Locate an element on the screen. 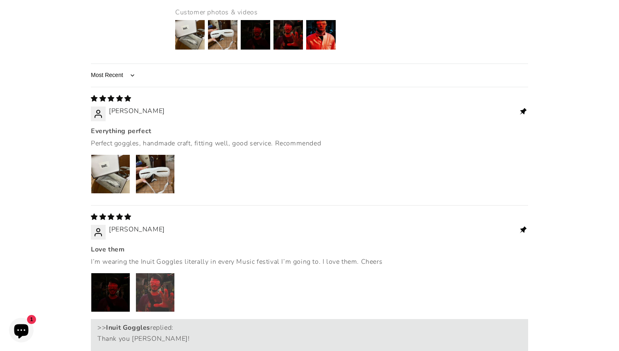  div: Customer photos & videos is located at coordinates (305, 12).